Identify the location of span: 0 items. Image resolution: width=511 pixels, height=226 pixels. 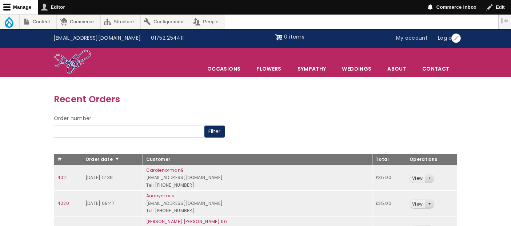
(294, 37).